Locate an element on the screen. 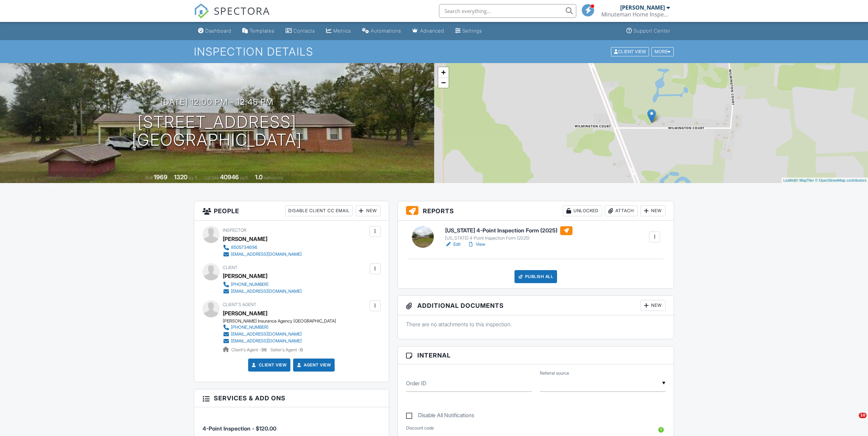 This screenshot has width=868, height=436. a: Automations (Basic) is located at coordinates (382, 31).